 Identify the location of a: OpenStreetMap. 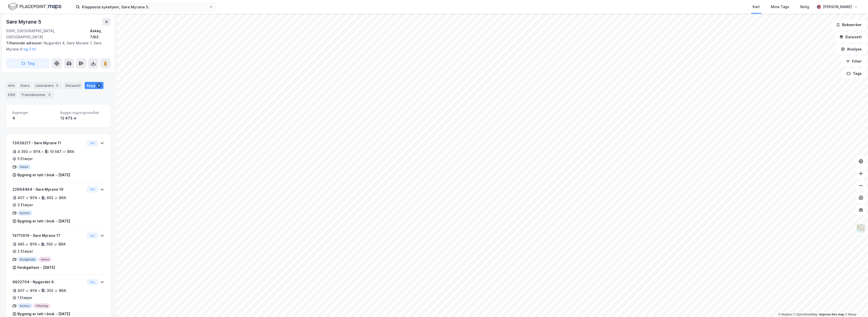
(805, 315).